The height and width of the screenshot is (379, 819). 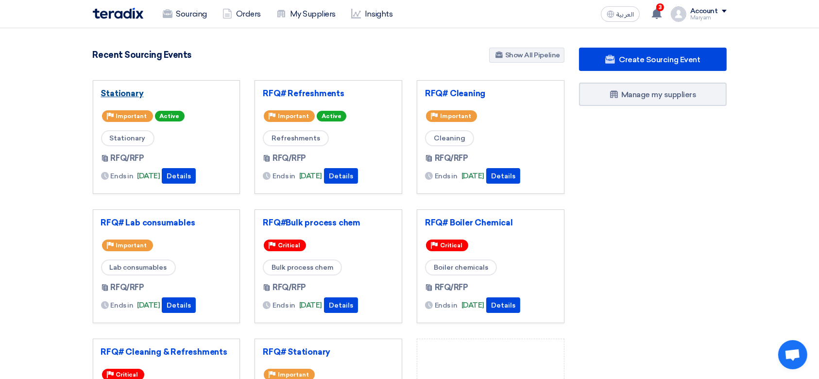 What do you see at coordinates (793, 355) in the screenshot?
I see `a: Open chat` at bounding box center [793, 355].